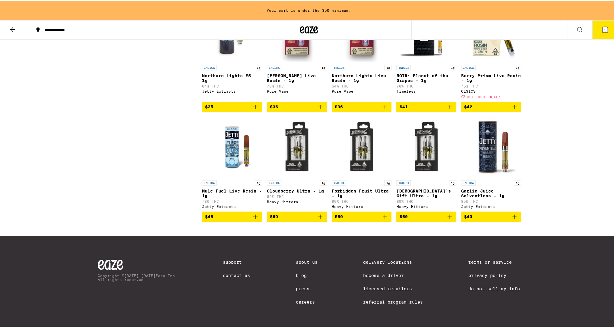 This screenshot has height=328, width=614. I want to click on span: USE CODE DEALZ, so click(483, 96).